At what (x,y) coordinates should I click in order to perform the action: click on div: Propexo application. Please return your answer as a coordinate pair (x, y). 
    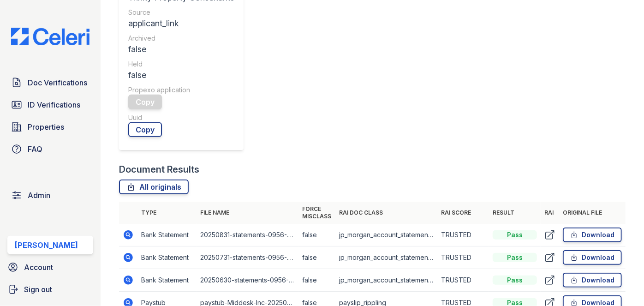
    Looking at the image, I should click on (181, 90).